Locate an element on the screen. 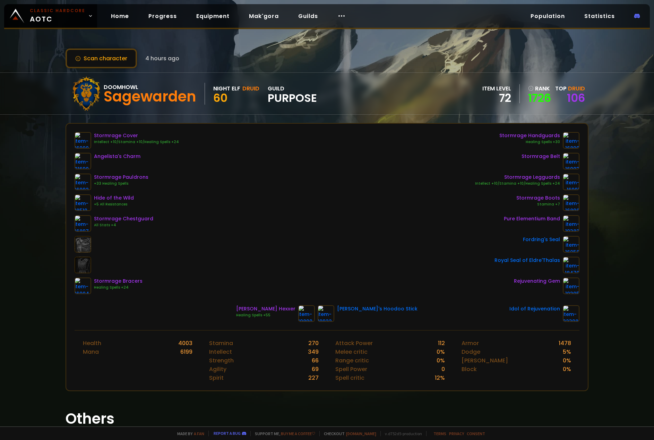 This screenshot has height=440, width=654. div: 66 is located at coordinates (315, 361).